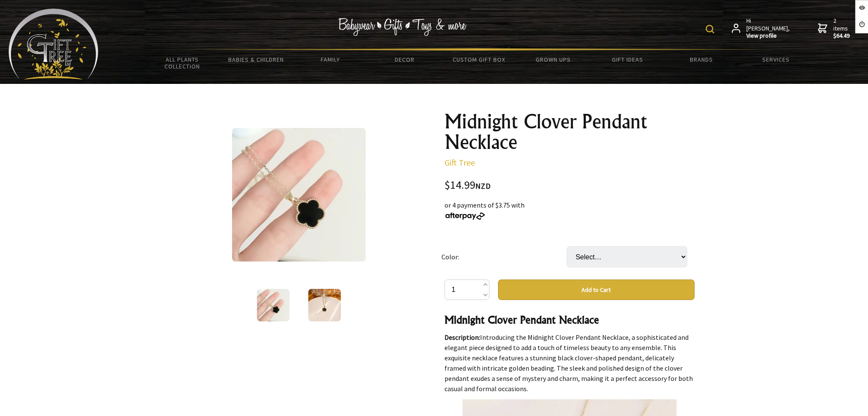 The height and width of the screenshot is (416, 868). Describe the element at coordinates (483, 186) in the screenshot. I see `span: NZD` at that location.